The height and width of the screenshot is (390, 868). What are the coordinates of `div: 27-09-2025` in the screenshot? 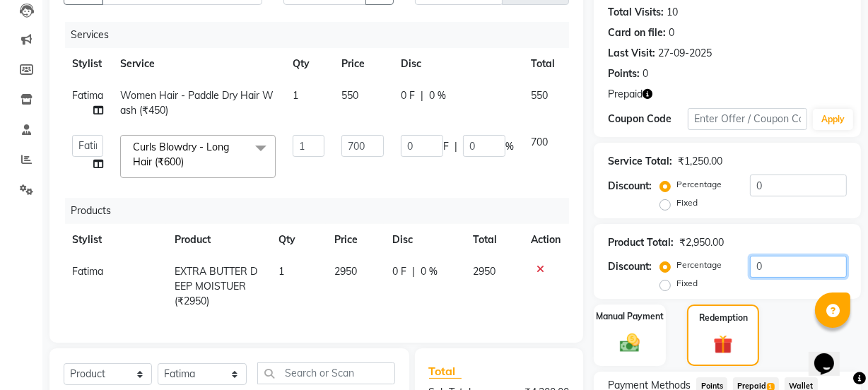 It's located at (685, 53).